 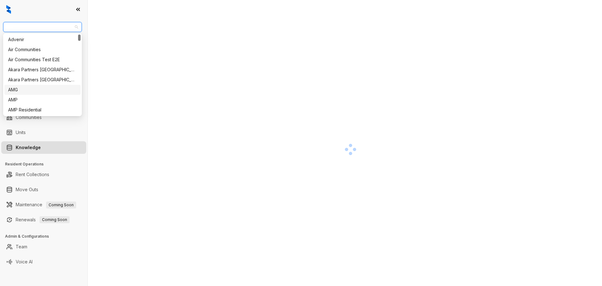 I want to click on a: Voice AI, so click(x=24, y=261).